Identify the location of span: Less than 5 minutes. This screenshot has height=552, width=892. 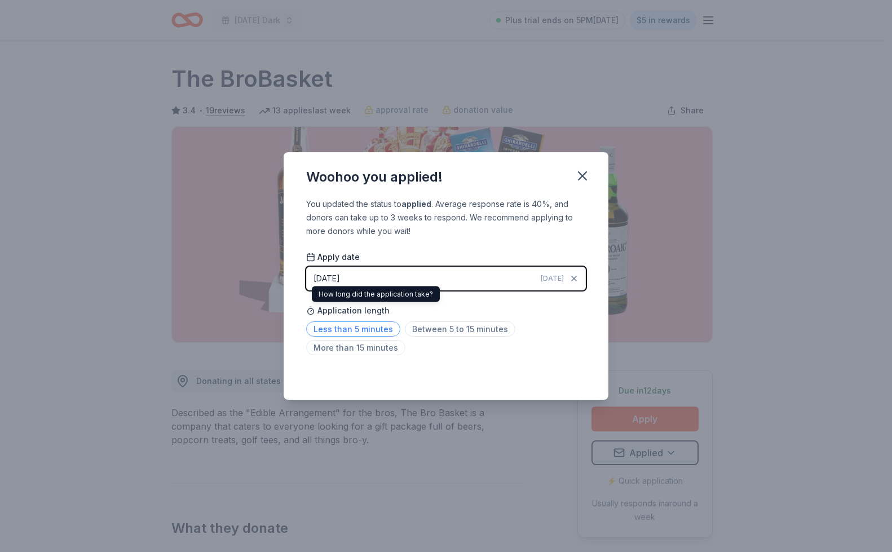
(353, 329).